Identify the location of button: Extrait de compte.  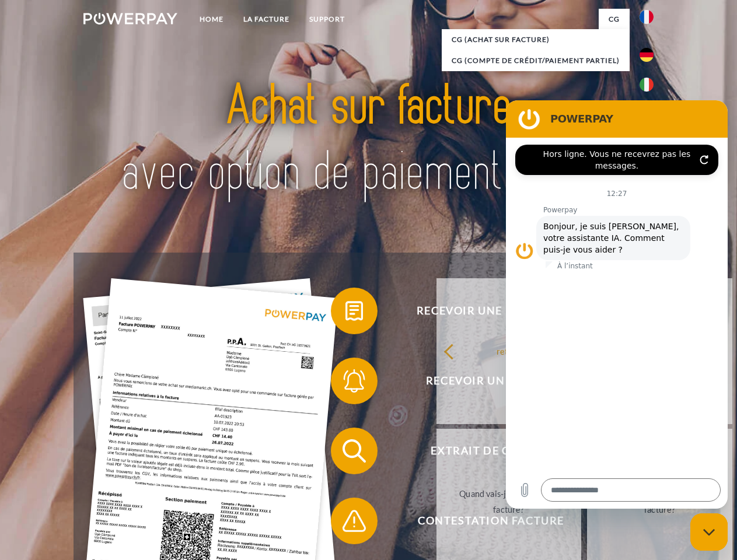
(483, 451).